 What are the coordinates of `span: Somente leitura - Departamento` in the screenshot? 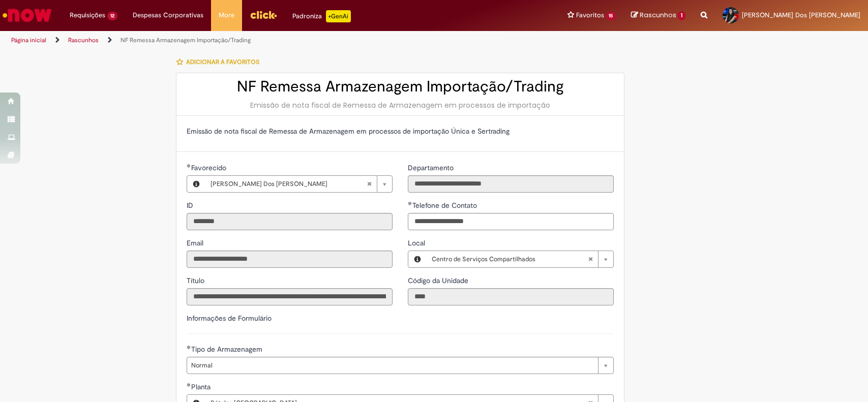 It's located at (432, 168).